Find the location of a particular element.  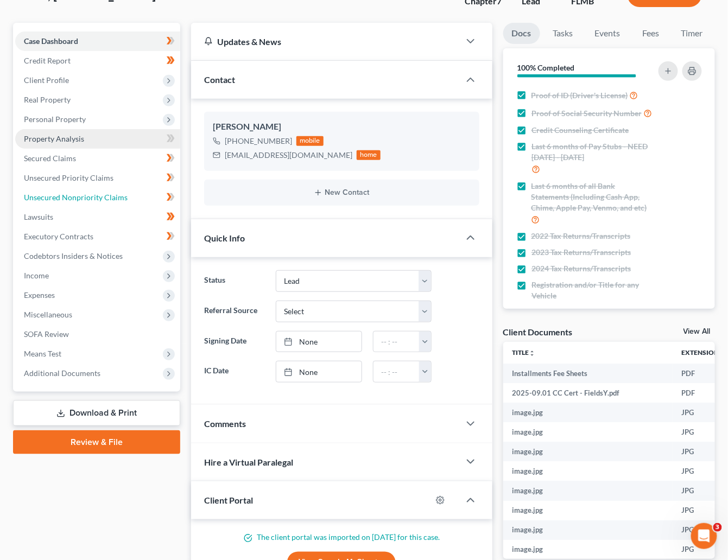

span: Credit Report is located at coordinates (48, 60).